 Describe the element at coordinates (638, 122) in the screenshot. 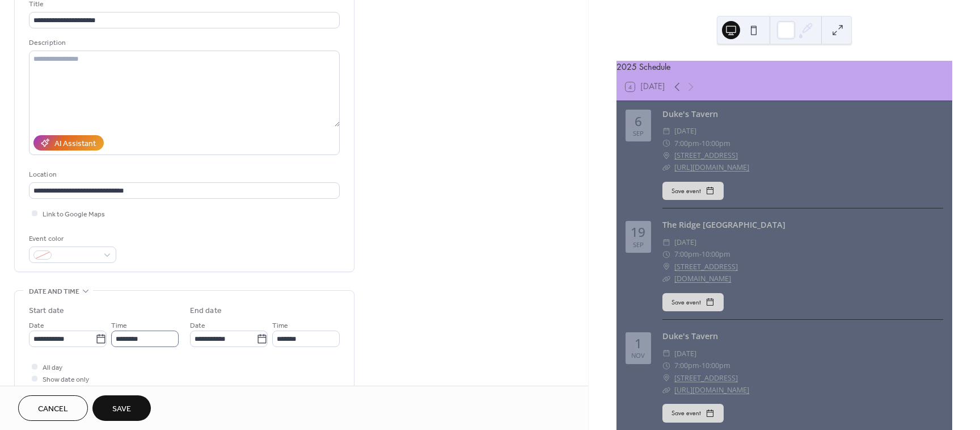

I see `div: 6` at that location.